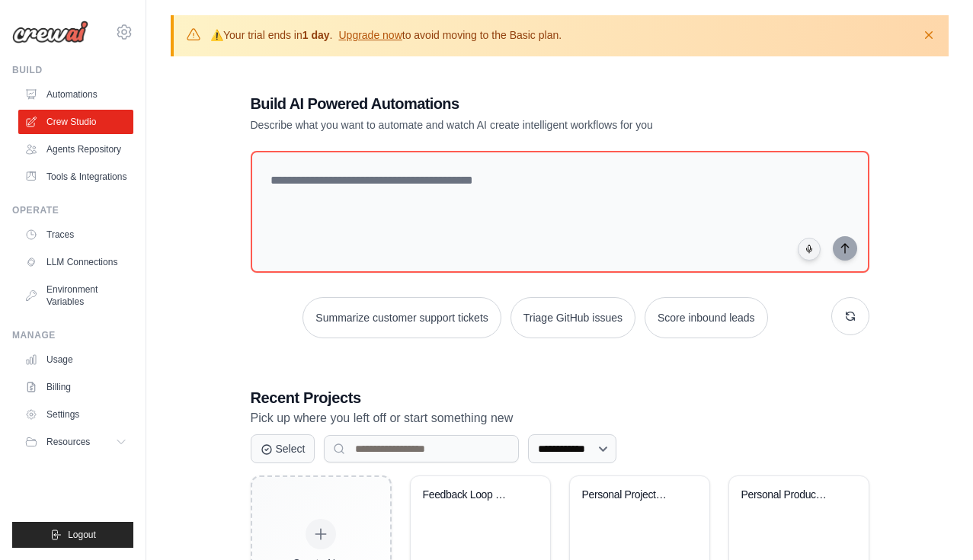 The image size is (973, 560). Describe the element at coordinates (72, 210) in the screenshot. I see `div: Operate` at that location.